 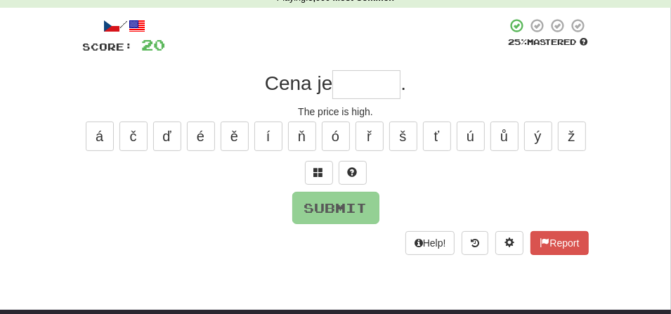 What do you see at coordinates (437, 136) in the screenshot?
I see `button: ť` at bounding box center [437, 136].